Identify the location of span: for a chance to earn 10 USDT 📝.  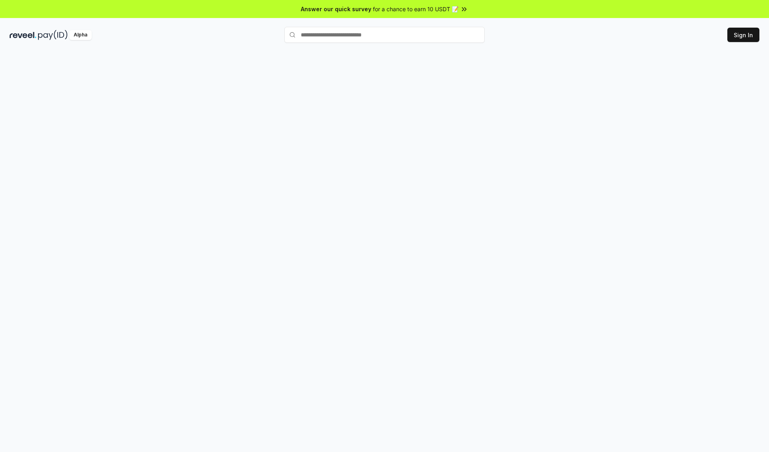
(416, 9).